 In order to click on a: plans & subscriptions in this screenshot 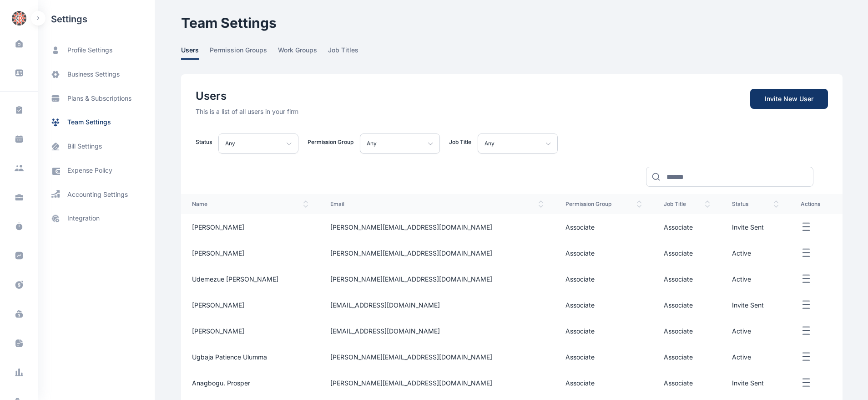, I will do `click(96, 99)`.